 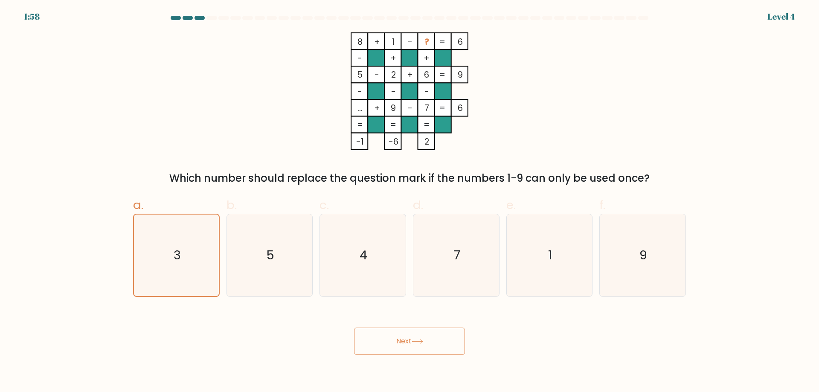 What do you see at coordinates (32, 17) in the screenshot?
I see `div: 1:58` at bounding box center [32, 17].